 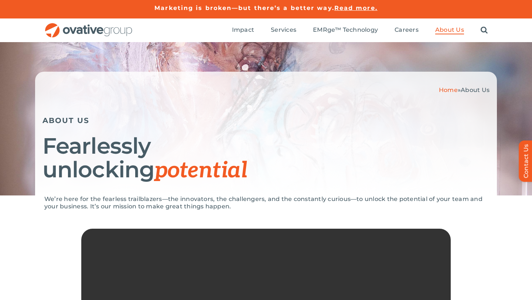 I want to click on a: Impact, so click(x=243, y=30).